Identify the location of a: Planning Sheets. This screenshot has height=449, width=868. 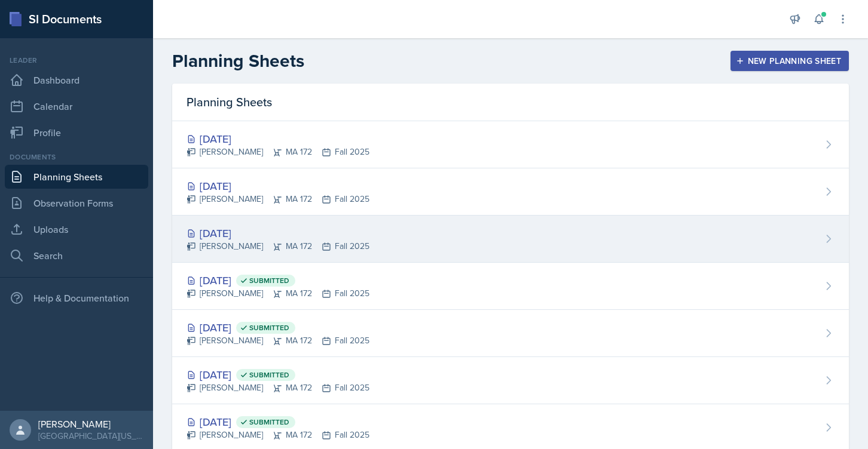
(76, 176).